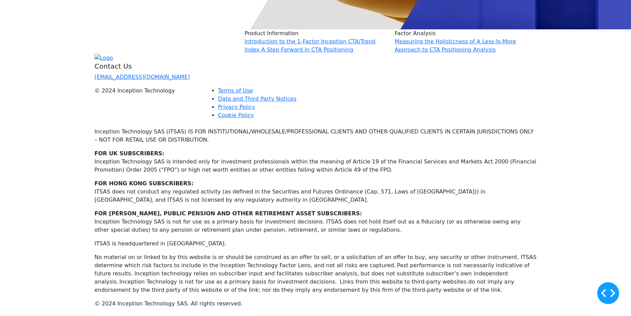 This screenshot has width=631, height=316. What do you see at coordinates (257, 99) in the screenshot?
I see `a: Data and Third Party Notices` at bounding box center [257, 99].